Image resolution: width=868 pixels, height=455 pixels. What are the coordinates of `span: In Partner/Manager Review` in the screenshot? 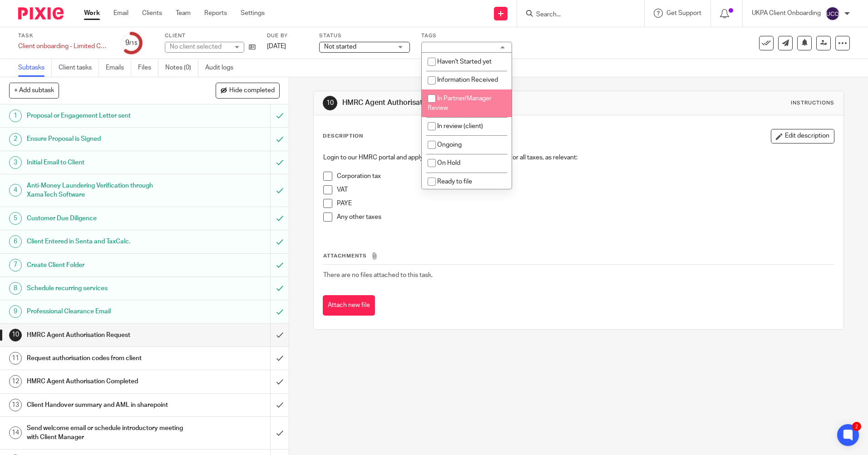 It's located at (459, 103).